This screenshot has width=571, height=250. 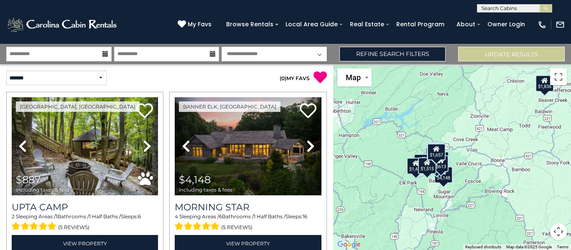 I want to click on button: Update Results, so click(x=511, y=54).